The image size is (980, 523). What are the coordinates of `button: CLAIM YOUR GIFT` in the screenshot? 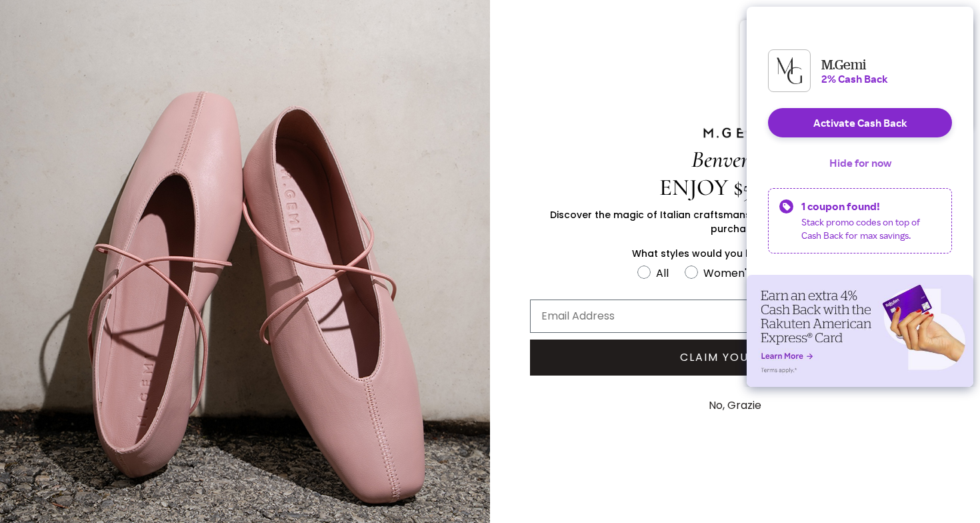 It's located at (735, 357).